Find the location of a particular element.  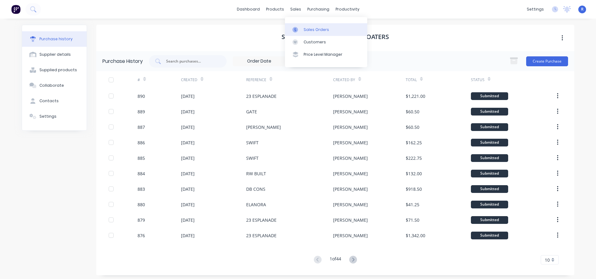

img: Factory is located at coordinates (16, 9).